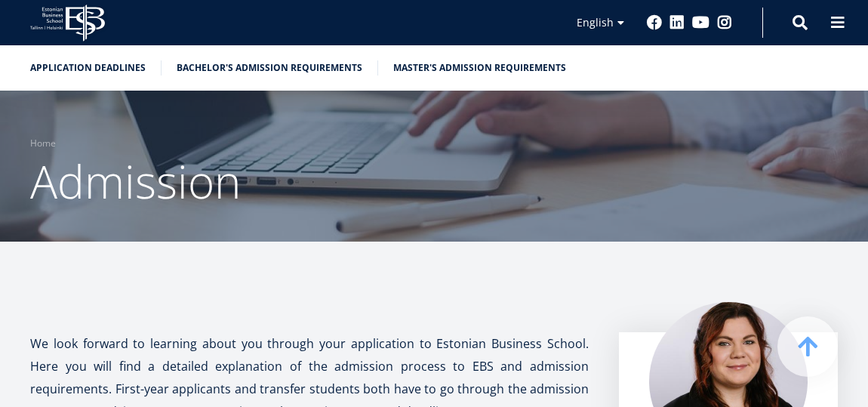 The height and width of the screenshot is (407, 868). I want to click on a: Home, so click(43, 144).